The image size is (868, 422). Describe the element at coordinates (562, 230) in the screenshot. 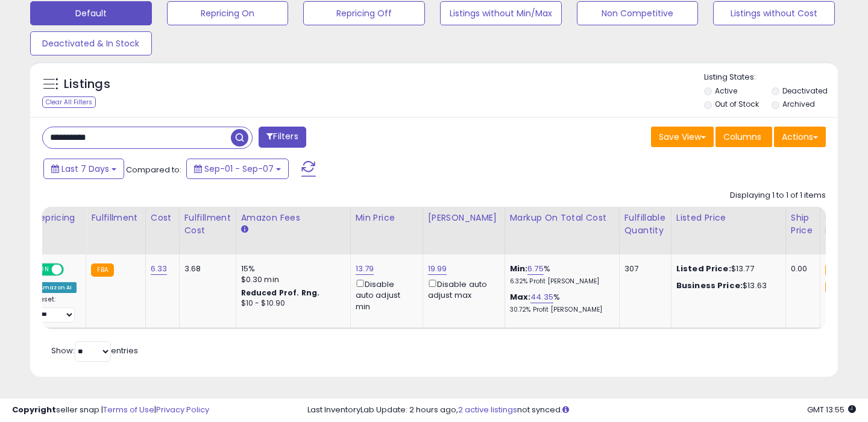

I see `th: The percentage added to the cost of goods (COGS) that forms the calculator for Min & Max prices.` at that location.